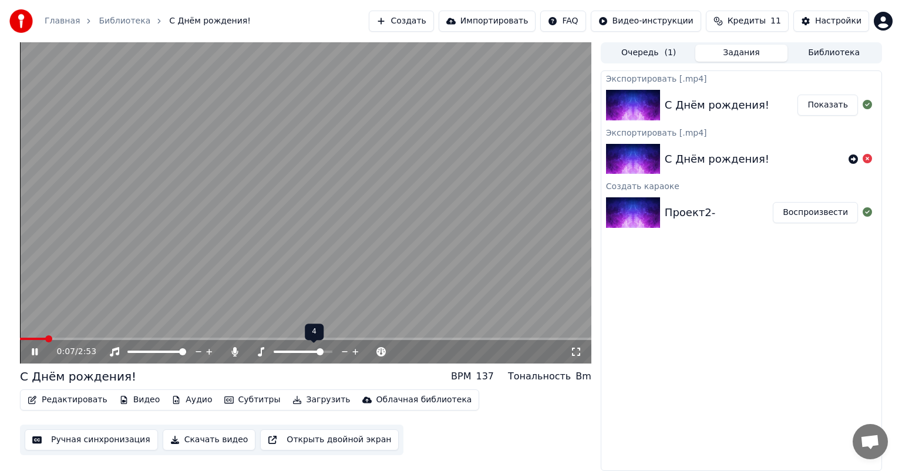  I want to click on div: Тональность, so click(539, 376).